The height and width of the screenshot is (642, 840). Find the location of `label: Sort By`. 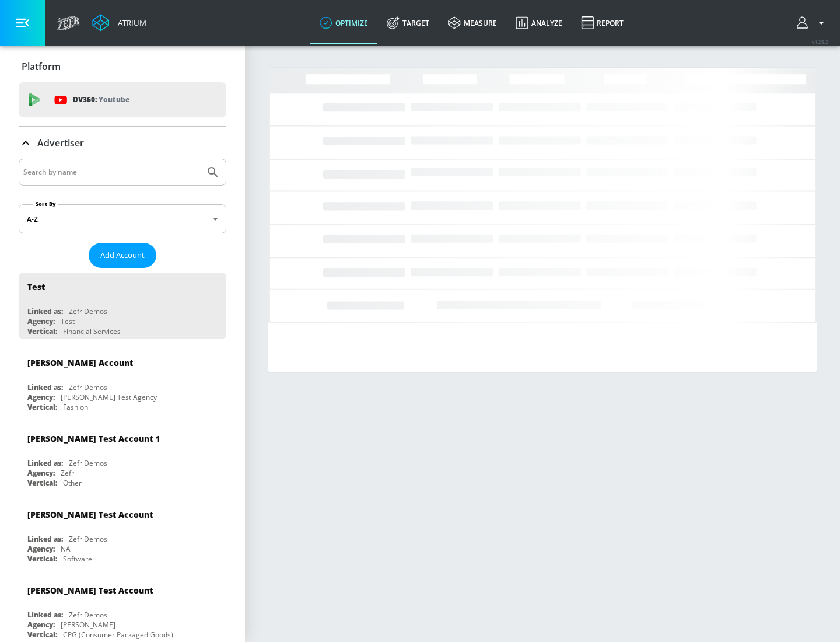

label: Sort By is located at coordinates (45, 204).